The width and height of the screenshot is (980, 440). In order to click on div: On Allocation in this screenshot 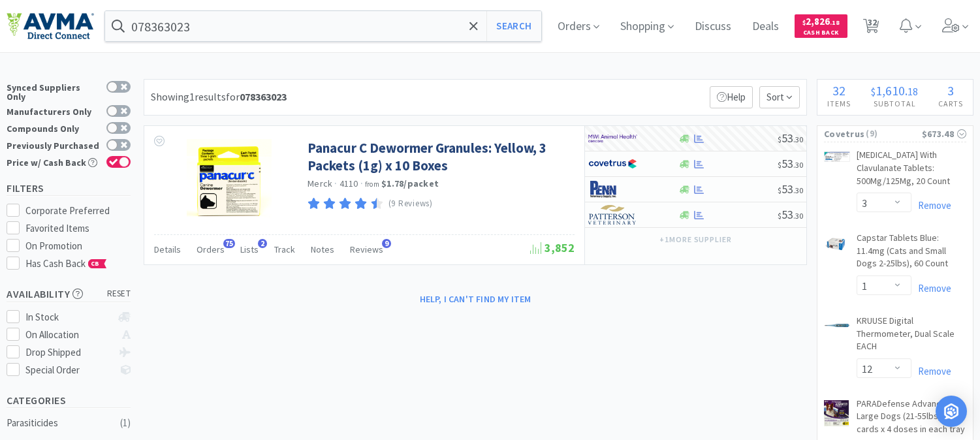, I will do `click(68, 334)`.